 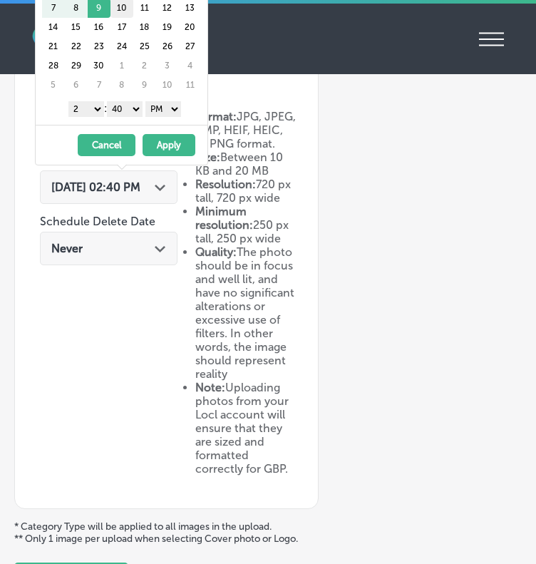 I want to click on td: 10, so click(x=168, y=85).